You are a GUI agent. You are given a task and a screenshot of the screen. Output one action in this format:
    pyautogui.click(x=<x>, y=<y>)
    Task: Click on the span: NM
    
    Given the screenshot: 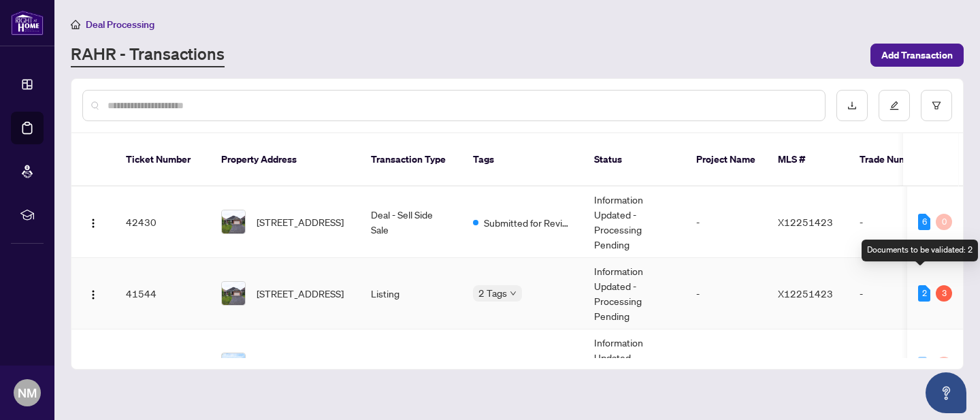 What is the action you would take?
    pyautogui.click(x=27, y=392)
    